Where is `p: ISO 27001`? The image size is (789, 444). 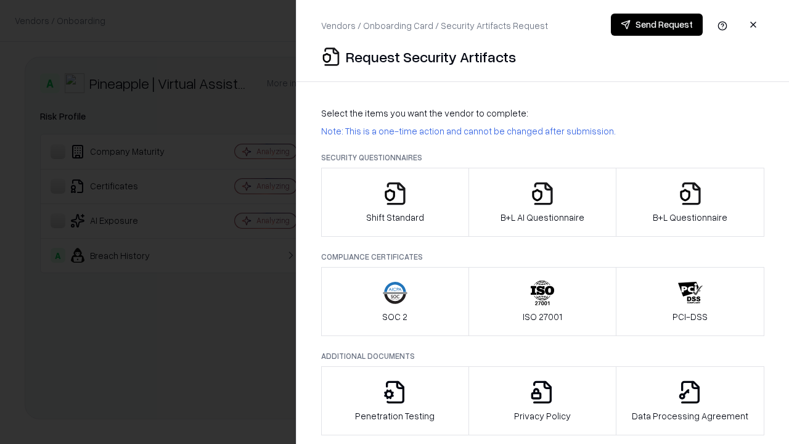
p: ISO 27001 is located at coordinates (542, 316).